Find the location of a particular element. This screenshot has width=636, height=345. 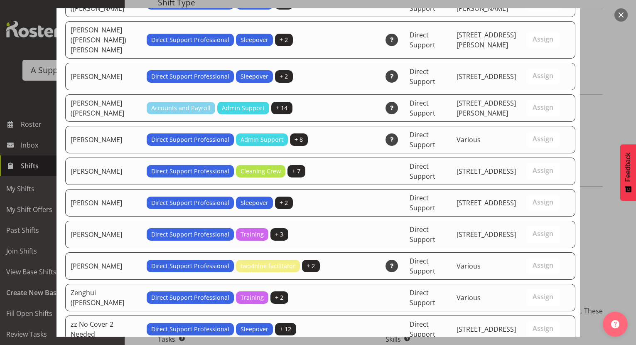

button: Feedback - Show survey is located at coordinates (629, 173).